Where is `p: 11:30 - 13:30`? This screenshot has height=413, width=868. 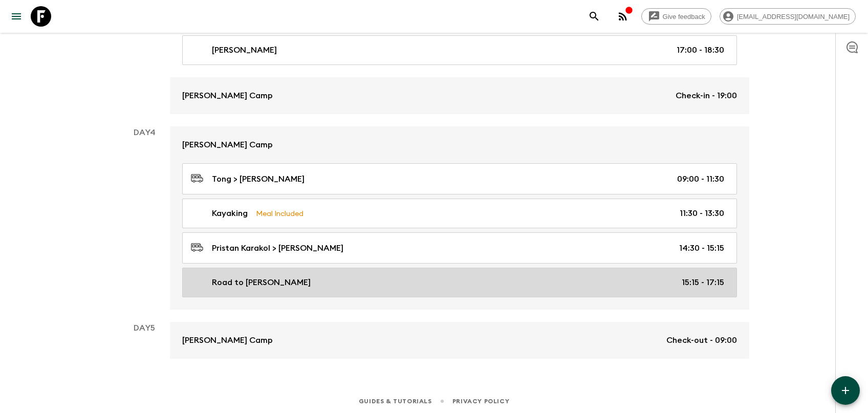
p: 11:30 - 13:30 is located at coordinates (702, 213).